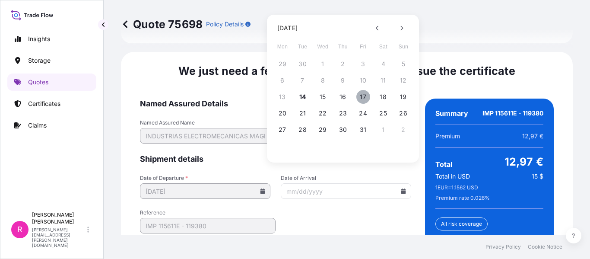 The width and height of the screenshot is (590, 259). What do you see at coordinates (383, 113) in the screenshot?
I see `button: 25` at bounding box center [383, 113].